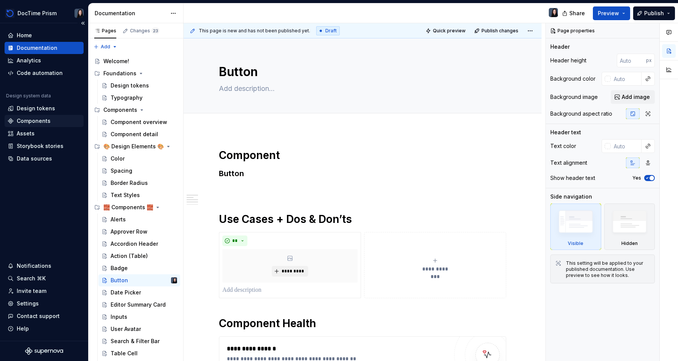 The height and width of the screenshot is (361, 678). What do you see at coordinates (25, 133) in the screenshot?
I see `div: Assets` at bounding box center [25, 133].